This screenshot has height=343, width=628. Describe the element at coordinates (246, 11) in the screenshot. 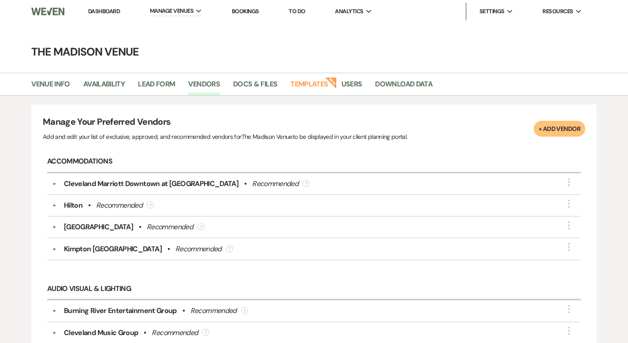

I see `a: Bookings` at that location.